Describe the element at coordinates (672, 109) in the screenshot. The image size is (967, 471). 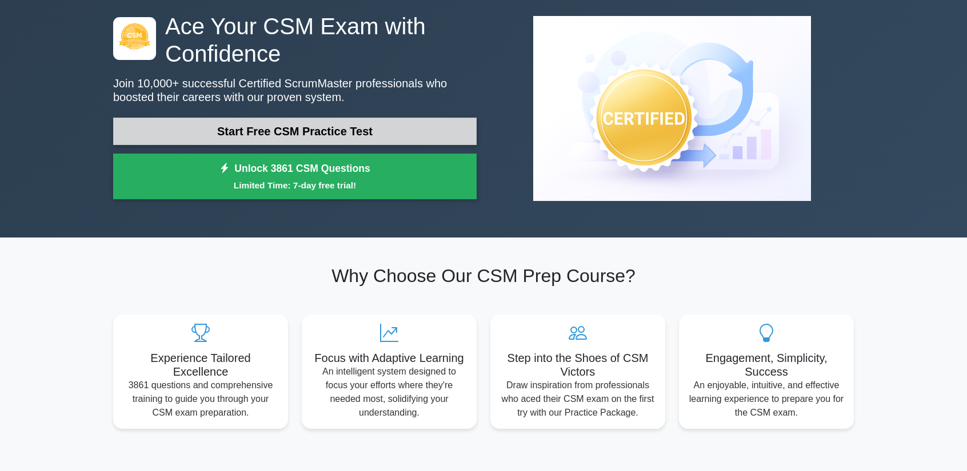
I see `img: Certified ScrumMaster Preview` at that location.